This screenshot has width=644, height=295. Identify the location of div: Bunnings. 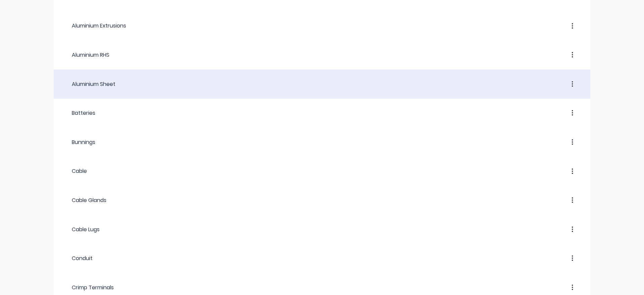
(79, 142).